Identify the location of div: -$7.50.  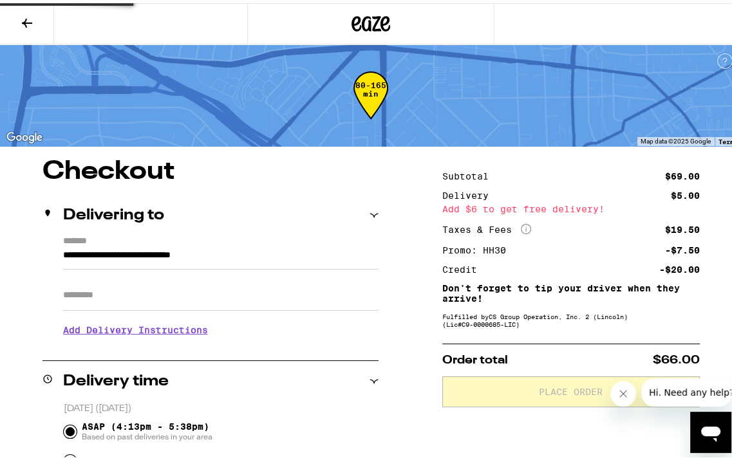
(682, 247).